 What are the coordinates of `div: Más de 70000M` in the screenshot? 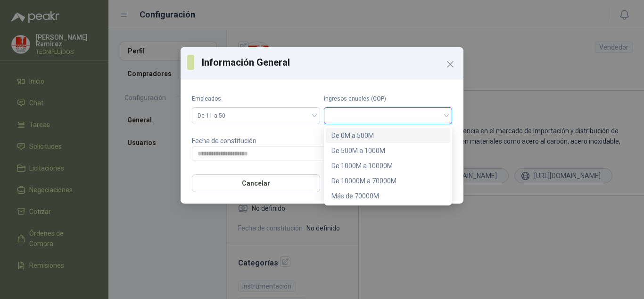 It's located at (388, 195).